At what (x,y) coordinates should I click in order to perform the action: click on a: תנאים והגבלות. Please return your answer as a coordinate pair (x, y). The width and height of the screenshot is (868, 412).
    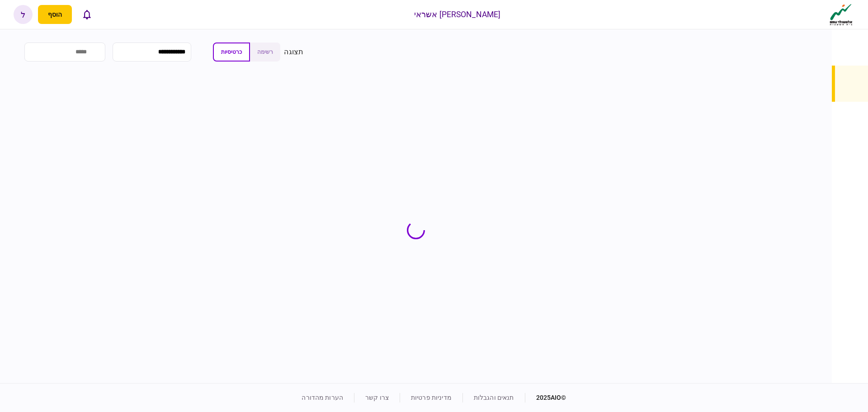
    Looking at the image, I should click on (494, 397).